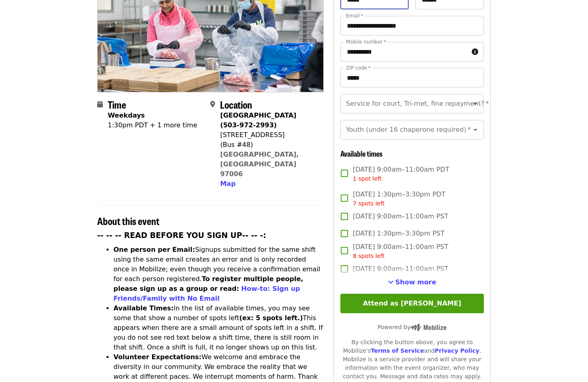  I want to click on input: Mobile number, so click(404, 52).